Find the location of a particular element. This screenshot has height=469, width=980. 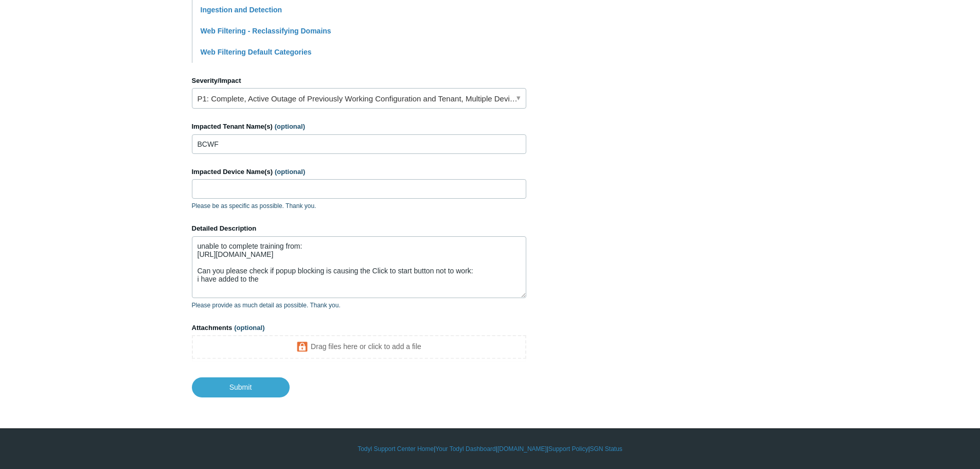

a: Support Policy is located at coordinates (568, 449).